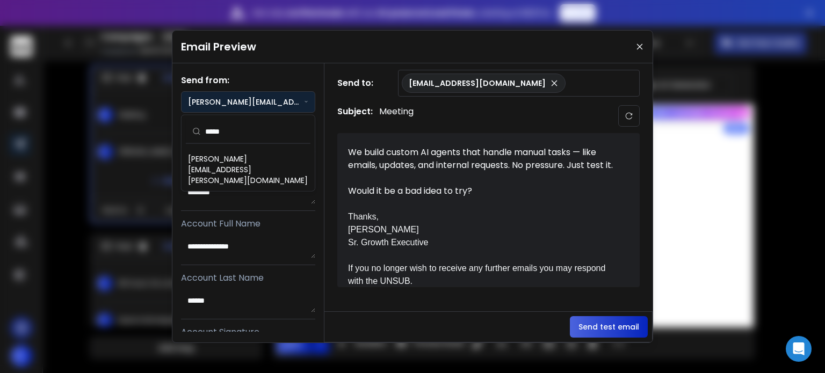  I want to click on p: Account Signature, so click(248, 333).